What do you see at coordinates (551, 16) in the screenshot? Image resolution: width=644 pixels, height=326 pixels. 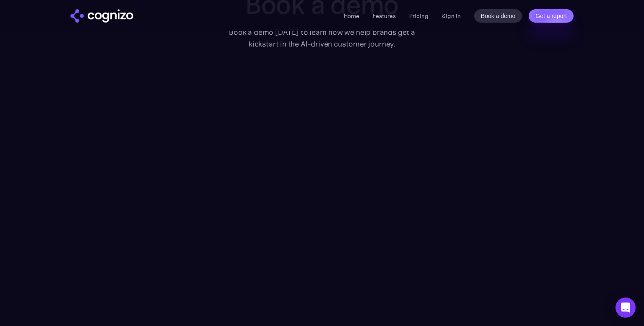 I see `a: Get a report` at bounding box center [551, 16].